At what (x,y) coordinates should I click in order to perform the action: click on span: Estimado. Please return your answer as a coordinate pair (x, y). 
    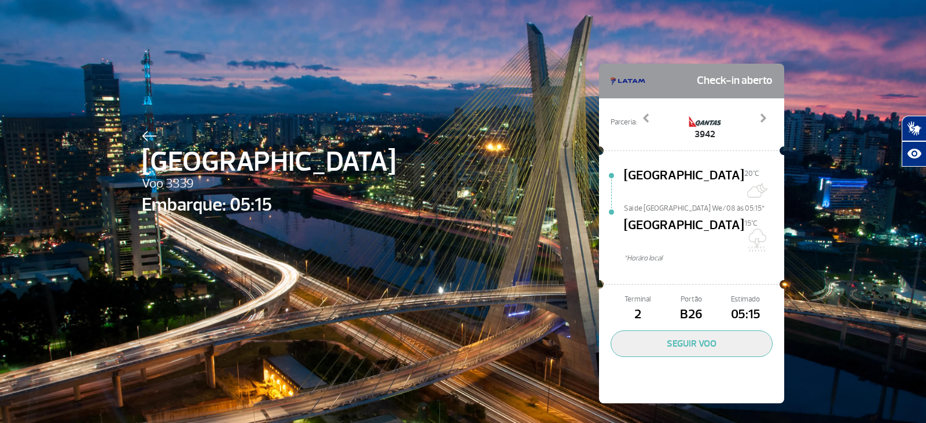
    Looking at the image, I should click on (746, 299).